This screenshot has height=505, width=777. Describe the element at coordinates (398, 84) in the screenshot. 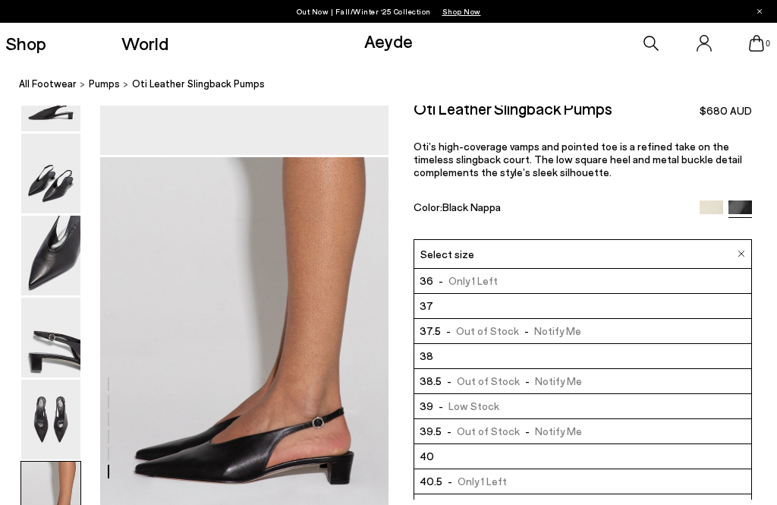

I see `nav: breadcrumb` at that location.